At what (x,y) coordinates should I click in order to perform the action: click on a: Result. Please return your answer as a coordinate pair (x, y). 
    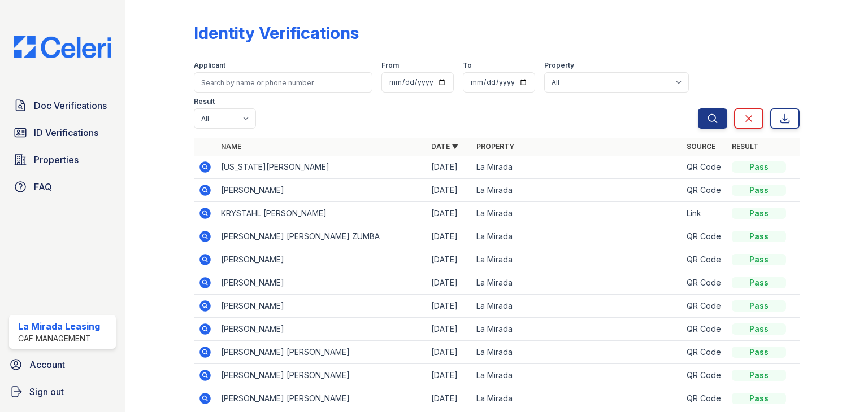
    Looking at the image, I should click on (745, 146).